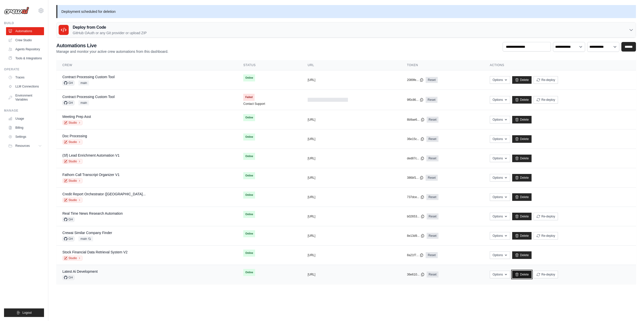 Image resolution: width=644 pixels, height=321 pixels. Describe the element at coordinates (27, 313) in the screenshot. I see `span: Logout` at that location.